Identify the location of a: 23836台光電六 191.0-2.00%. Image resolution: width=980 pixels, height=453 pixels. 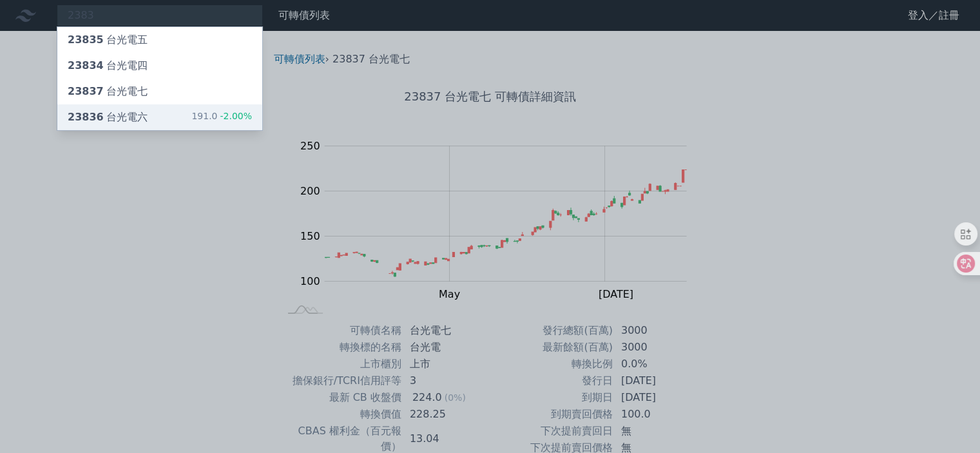
(159, 118).